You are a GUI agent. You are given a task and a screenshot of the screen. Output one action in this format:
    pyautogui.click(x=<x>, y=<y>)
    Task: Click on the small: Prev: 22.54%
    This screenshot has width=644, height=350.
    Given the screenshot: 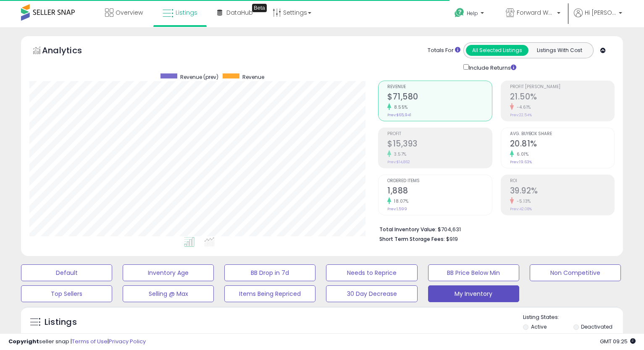 What is the action you would take?
    pyautogui.click(x=521, y=115)
    